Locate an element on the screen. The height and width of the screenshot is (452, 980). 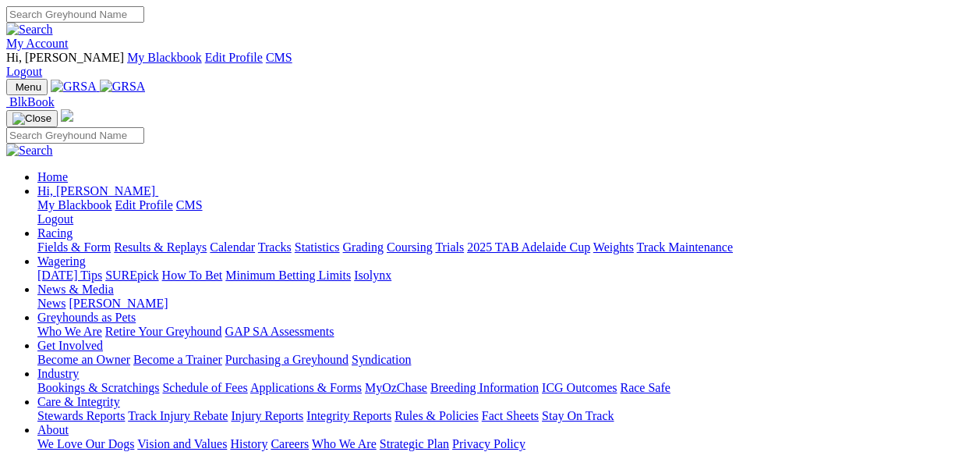
a: Greyhounds as Pets is located at coordinates (86, 317).